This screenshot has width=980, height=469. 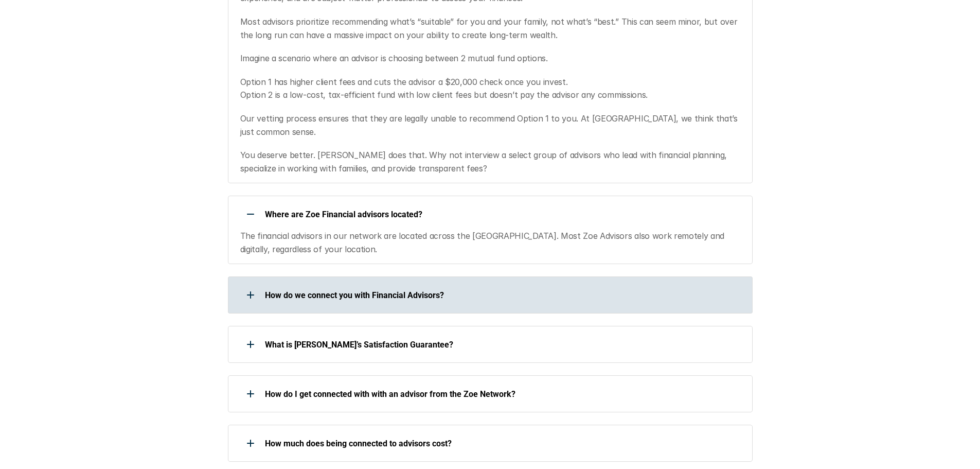 I want to click on p: Option 1 has higher client fees and cuts the advisor a $20,000 check once you invest. Option 2 is..., so click(x=490, y=89).